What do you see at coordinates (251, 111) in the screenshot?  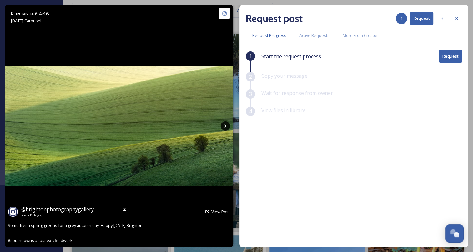 I see `span: 4` at bounding box center [251, 111].